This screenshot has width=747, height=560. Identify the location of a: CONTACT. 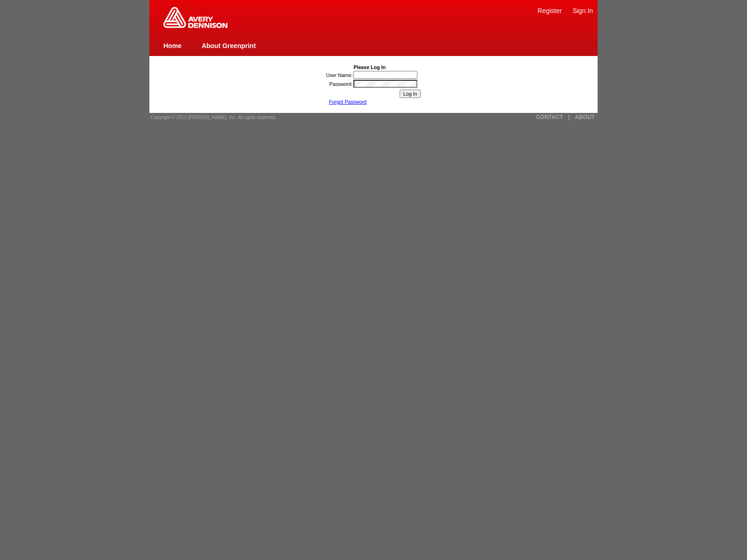
(549, 117).